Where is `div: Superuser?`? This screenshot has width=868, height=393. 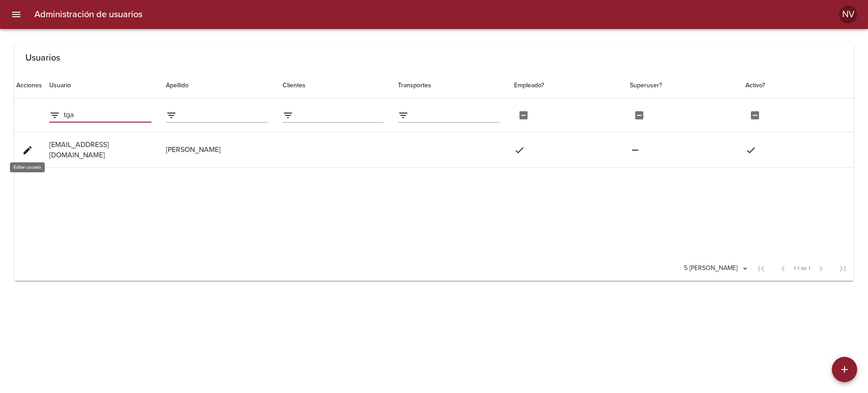
div: Superuser? is located at coordinates (646, 85).